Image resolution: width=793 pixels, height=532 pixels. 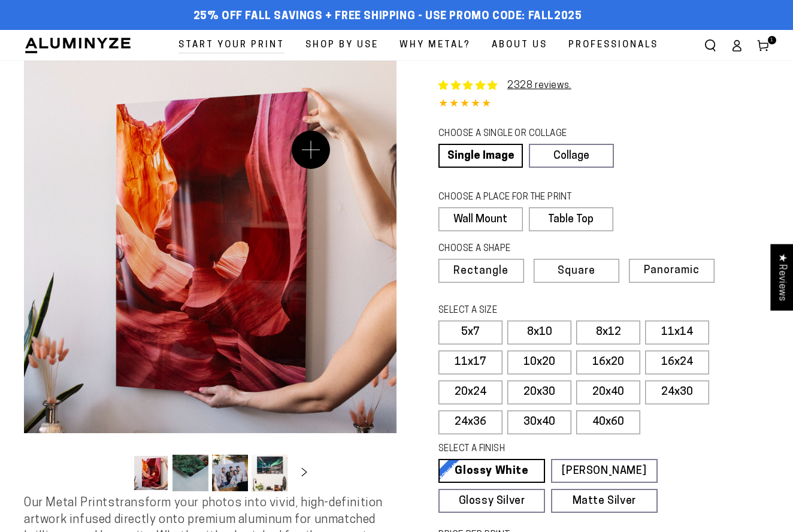 I want to click on label: 40x60, so click(x=608, y=422).